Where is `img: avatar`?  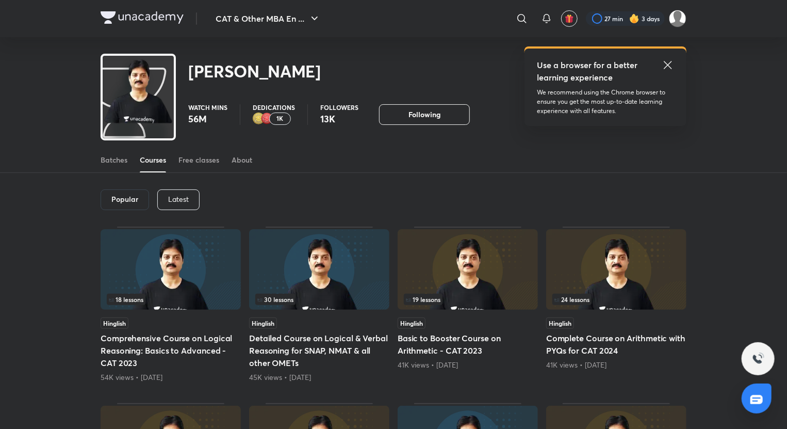
img: avatar is located at coordinates (570, 19).